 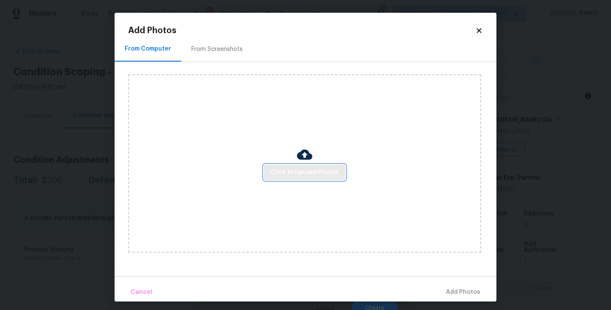 I want to click on img: Cloud Upload Icon, so click(x=305, y=154).